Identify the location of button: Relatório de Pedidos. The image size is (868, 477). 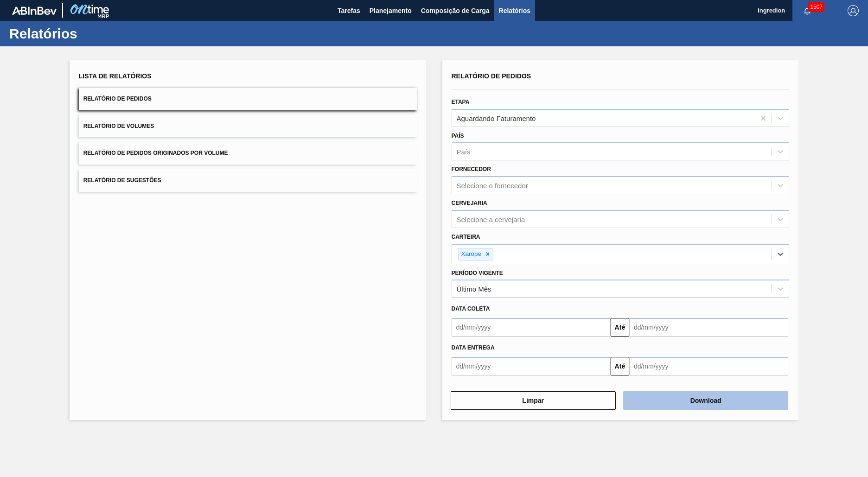
(248, 99).